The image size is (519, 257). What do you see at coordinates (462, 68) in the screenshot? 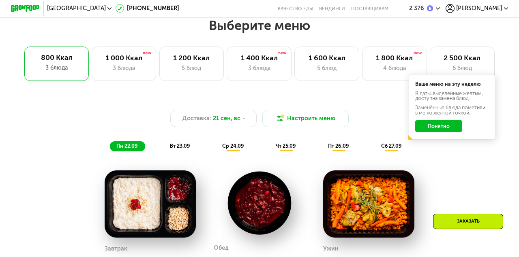
I see `div: 6 блюд` at bounding box center [462, 68].